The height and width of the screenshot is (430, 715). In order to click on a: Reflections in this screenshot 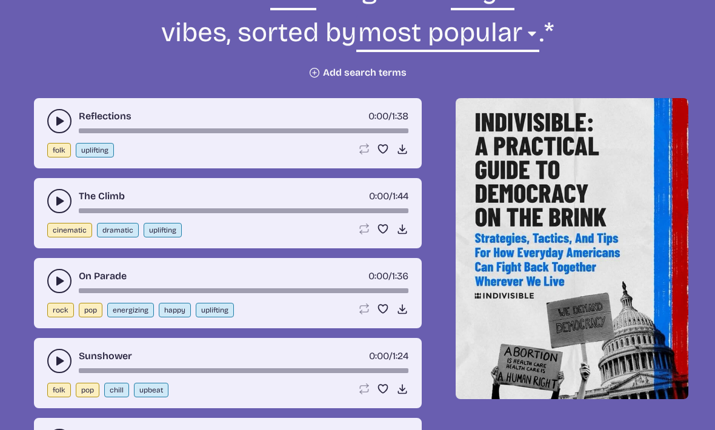, I will do `click(105, 116)`.